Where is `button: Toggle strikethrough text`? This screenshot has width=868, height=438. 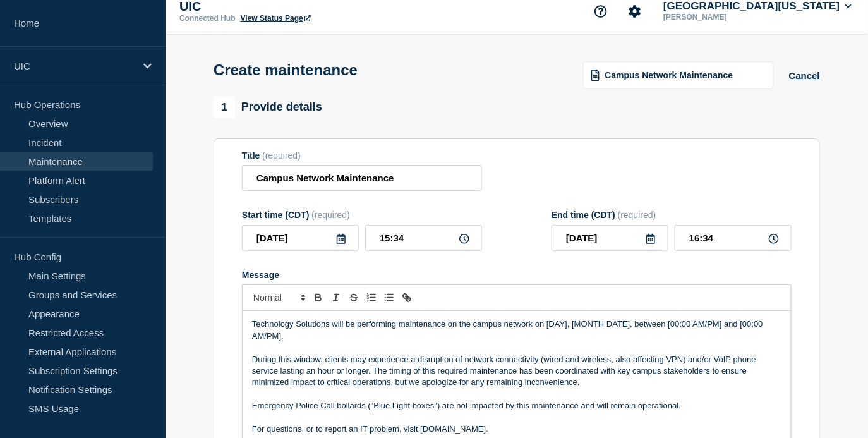 button: Toggle strikethrough text is located at coordinates (354, 298).